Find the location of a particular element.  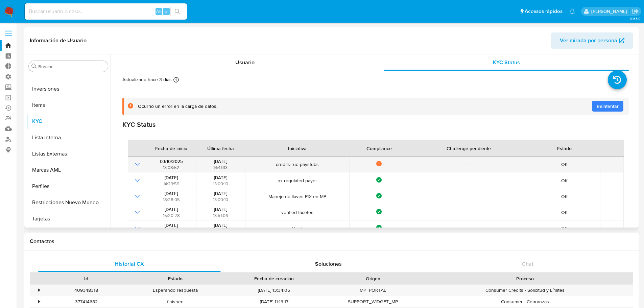

span: Accesos rápidos is located at coordinates (544, 11).